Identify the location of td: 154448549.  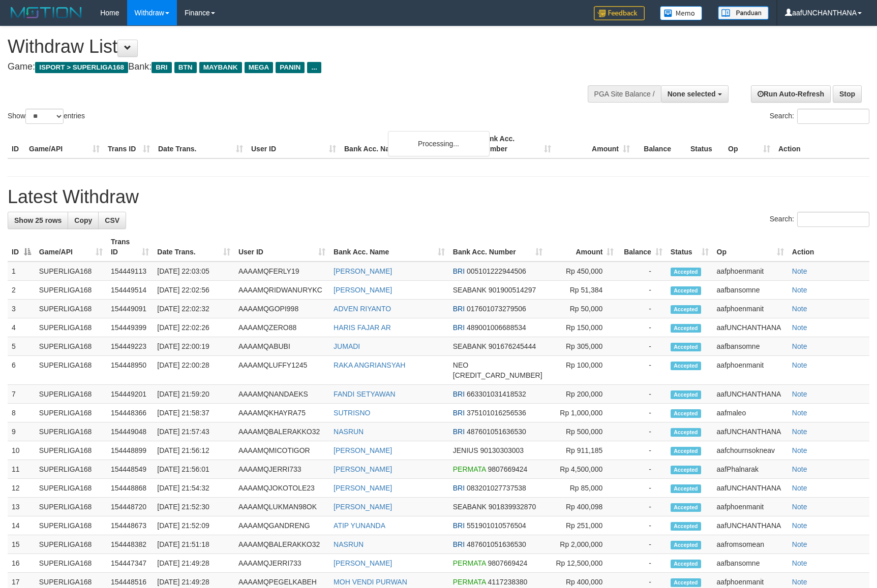
(129, 470).